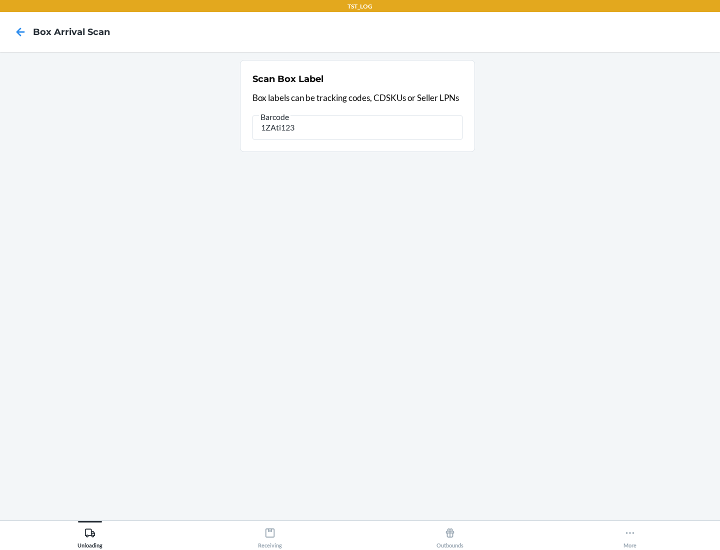 The height and width of the screenshot is (550, 720). Describe the element at coordinates (90, 536) in the screenshot. I see `div: Unloading` at that location.